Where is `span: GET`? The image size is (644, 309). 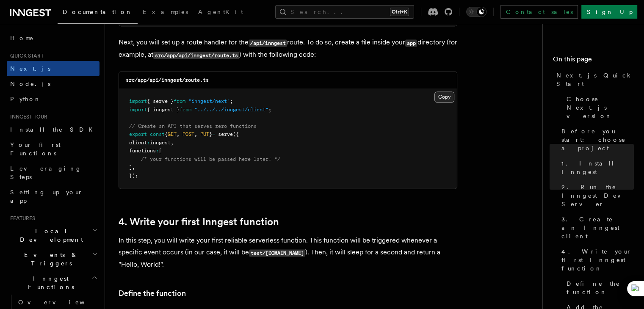
span: GET is located at coordinates (172, 134).